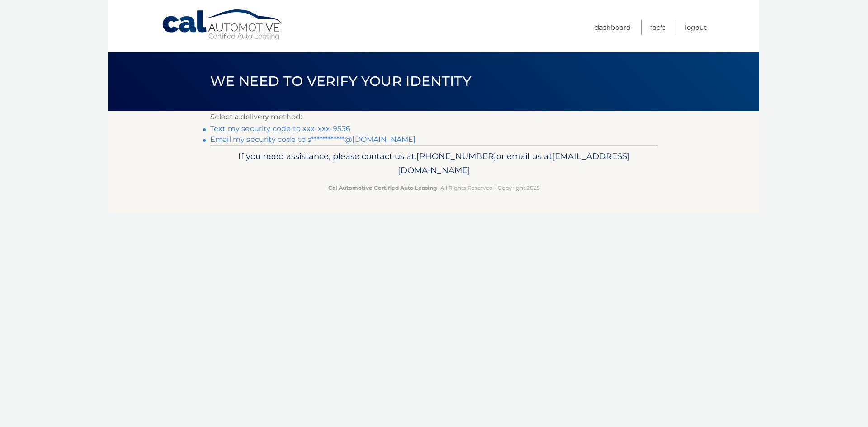 The width and height of the screenshot is (868, 427). What do you see at coordinates (340, 81) in the screenshot?
I see `span: We need to verify your identity` at bounding box center [340, 81].